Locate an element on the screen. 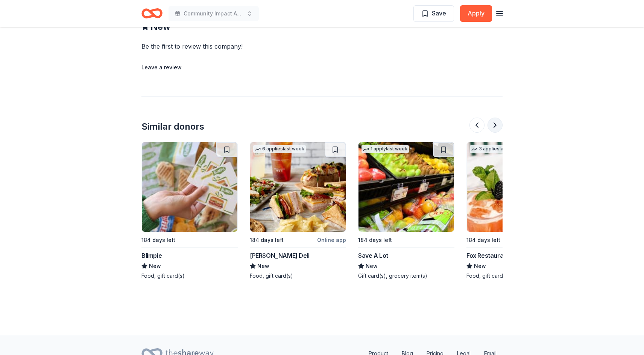 Image resolution: width=644 pixels, height=355 pixels. img: Image for Blimpie is located at coordinates (190, 187).